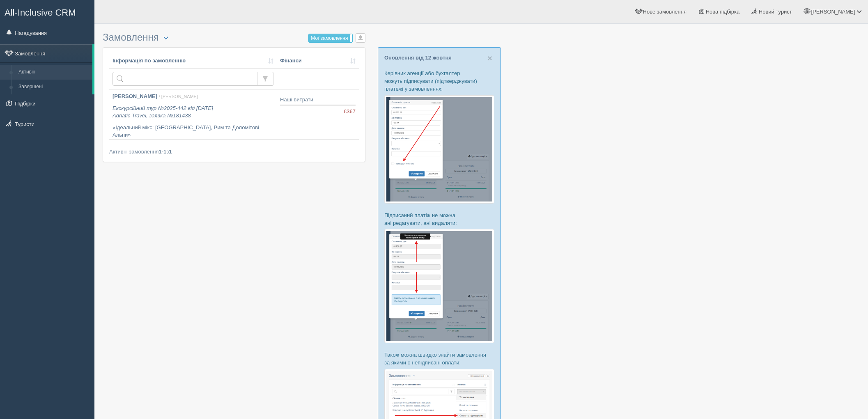 The width and height of the screenshot is (868, 419). What do you see at coordinates (234, 37) in the screenshot?
I see `h3: Замовлення` at bounding box center [234, 37].